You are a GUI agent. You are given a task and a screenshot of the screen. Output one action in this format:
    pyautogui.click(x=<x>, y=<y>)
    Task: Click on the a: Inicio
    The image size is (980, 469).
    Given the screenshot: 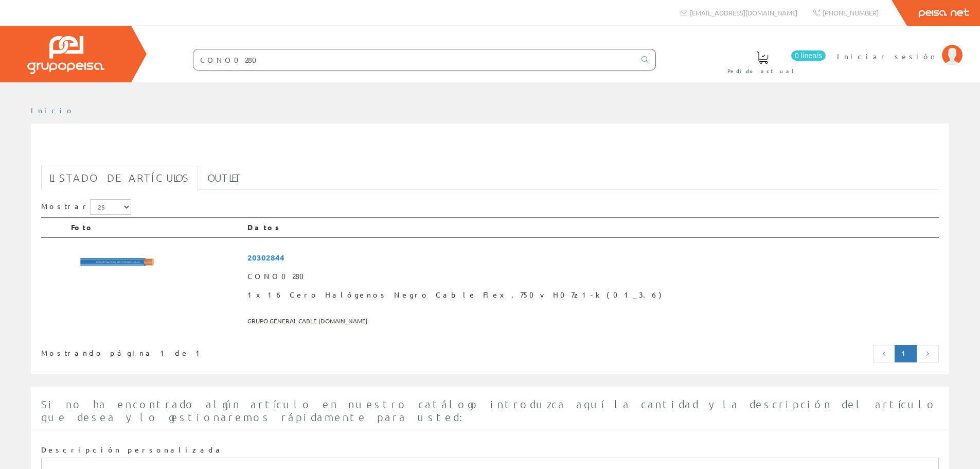 What is the action you would take?
    pyautogui.click(x=53, y=110)
    